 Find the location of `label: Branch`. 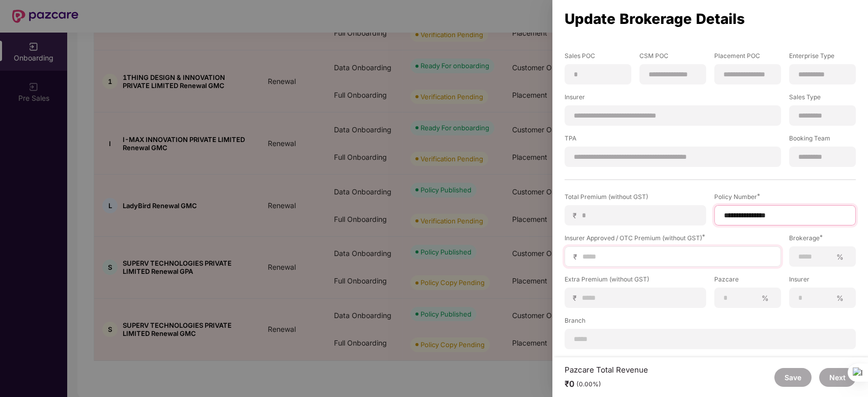

label: Branch is located at coordinates (711, 323).